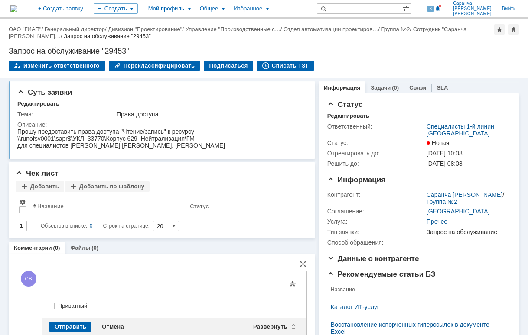  What do you see at coordinates (513, 29) in the screenshot?
I see `div: Сделать домашней страницей` at bounding box center [513, 29].